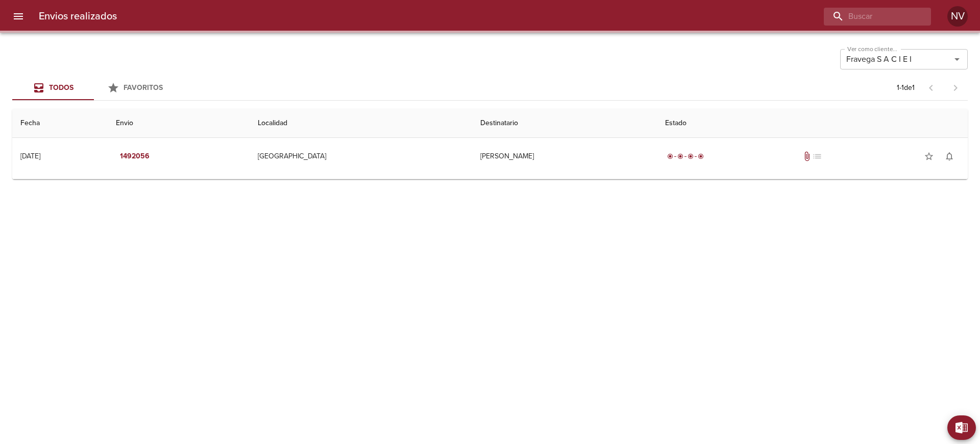  I want to click on th: Localidad, so click(361, 123).